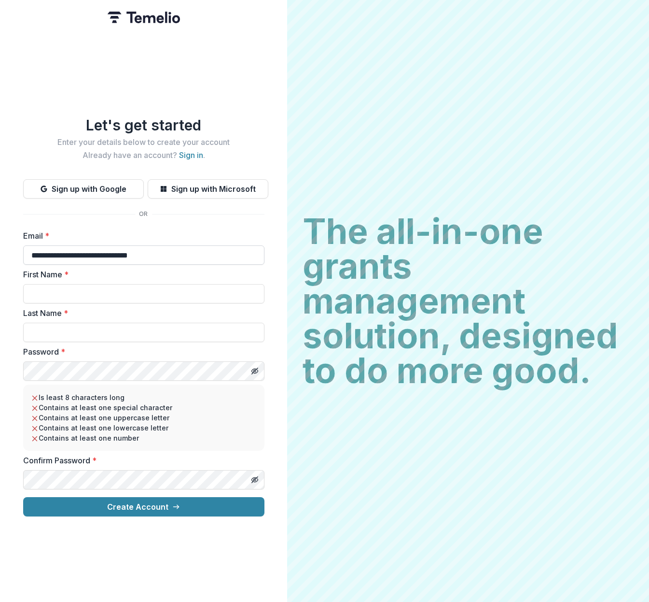 The width and height of the screenshot is (649, 602). I want to click on img: Temelio, so click(144, 17).